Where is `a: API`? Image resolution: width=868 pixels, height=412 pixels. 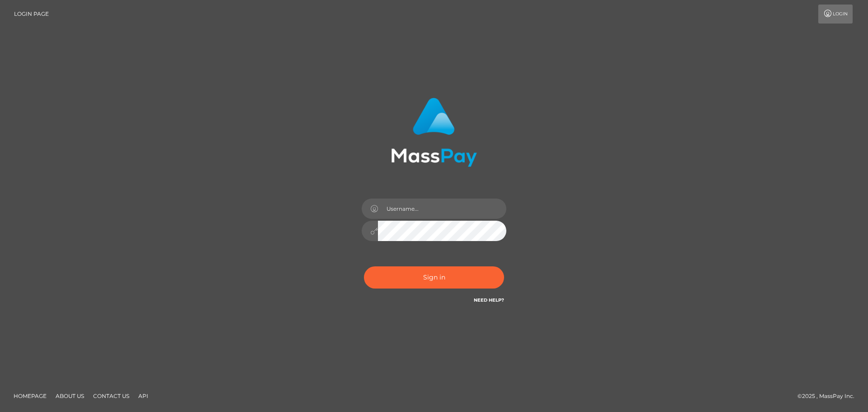 a: API is located at coordinates (143, 396).